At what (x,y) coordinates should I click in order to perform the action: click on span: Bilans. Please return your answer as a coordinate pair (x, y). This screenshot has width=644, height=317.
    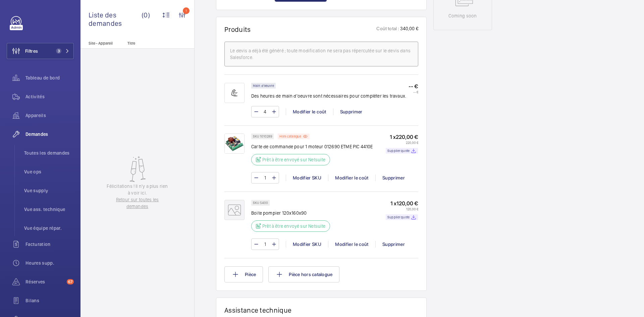
    Looking at the image, I should click on (50, 301).